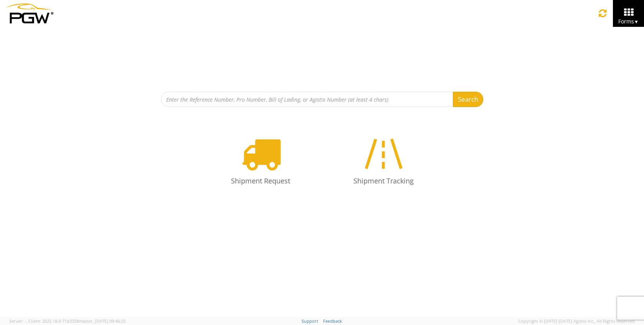  What do you see at coordinates (332, 321) in the screenshot?
I see `a: Feedback` at bounding box center [332, 321].